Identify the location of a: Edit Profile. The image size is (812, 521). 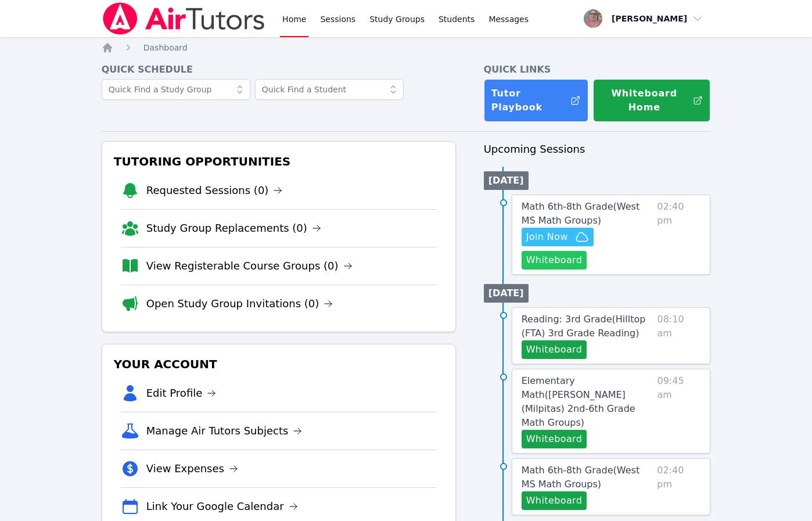
(181, 393).